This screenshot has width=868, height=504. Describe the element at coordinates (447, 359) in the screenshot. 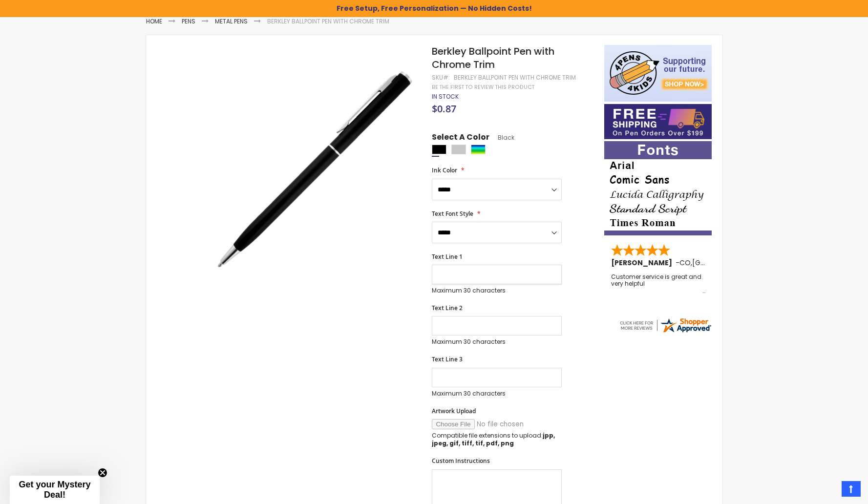

I see `span: Text Line 3` at that location.